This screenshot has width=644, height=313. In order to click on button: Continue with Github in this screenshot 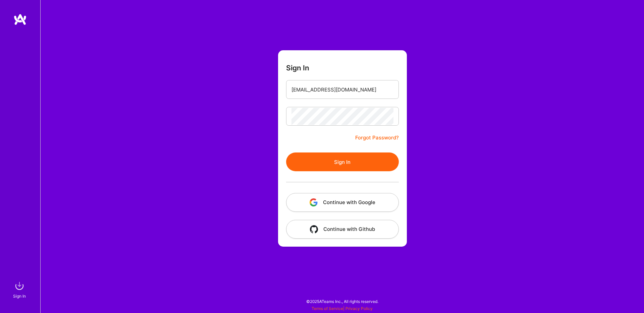, I will do `click(343, 229)`.